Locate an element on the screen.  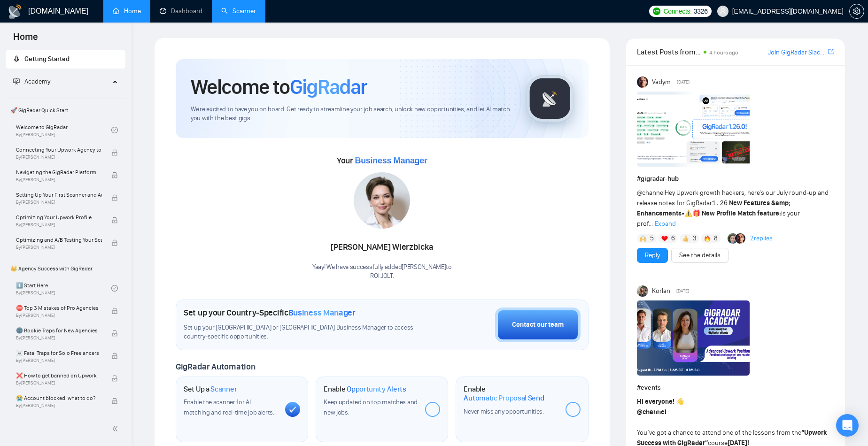
h1: # events is located at coordinates (735, 388).